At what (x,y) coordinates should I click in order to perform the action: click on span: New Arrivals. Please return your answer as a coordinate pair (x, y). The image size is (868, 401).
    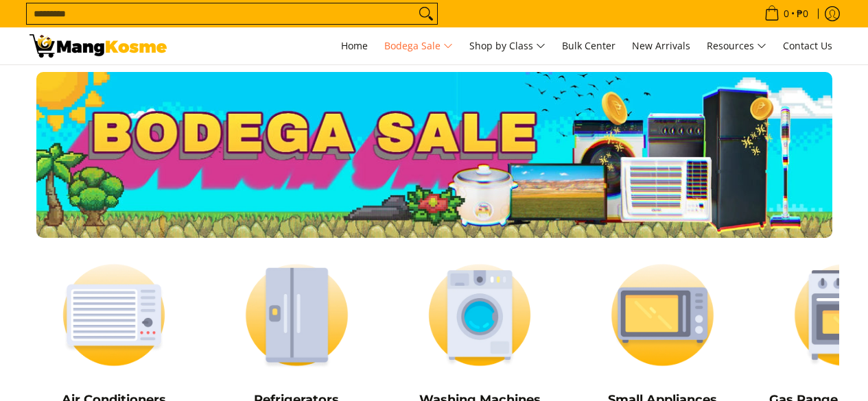
    Looking at the image, I should click on (661, 46).